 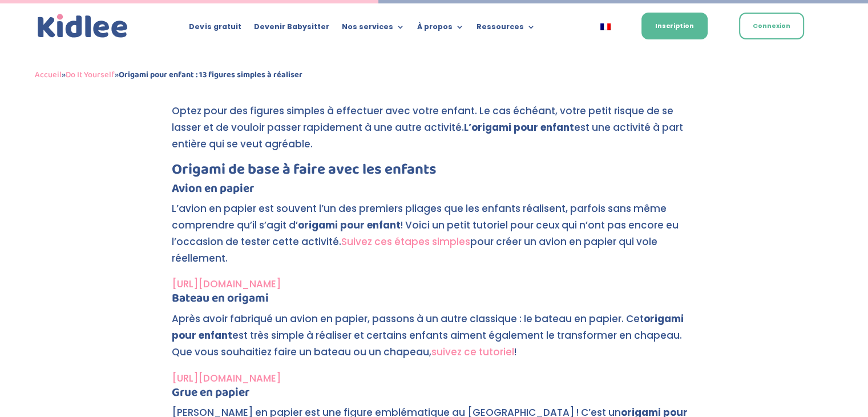 I want to click on h4: Grue en papier, so click(x=434, y=395).